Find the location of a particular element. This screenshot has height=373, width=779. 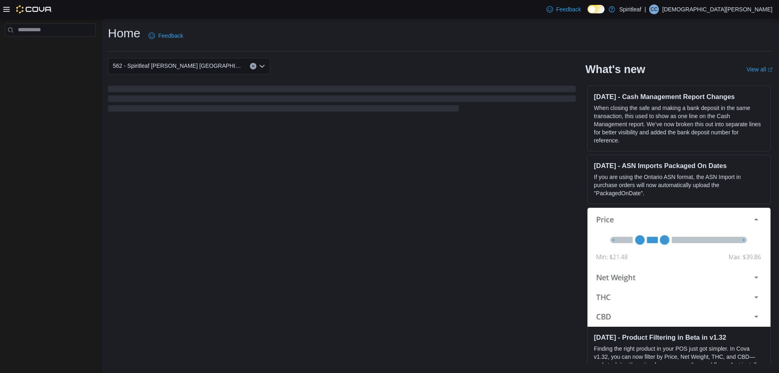

span: CC is located at coordinates (654, 9).